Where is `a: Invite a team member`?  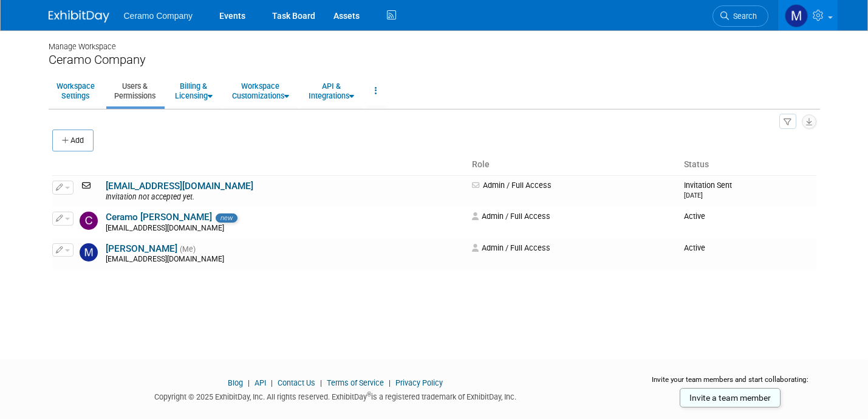 a: Invite a team member is located at coordinates (730, 398).